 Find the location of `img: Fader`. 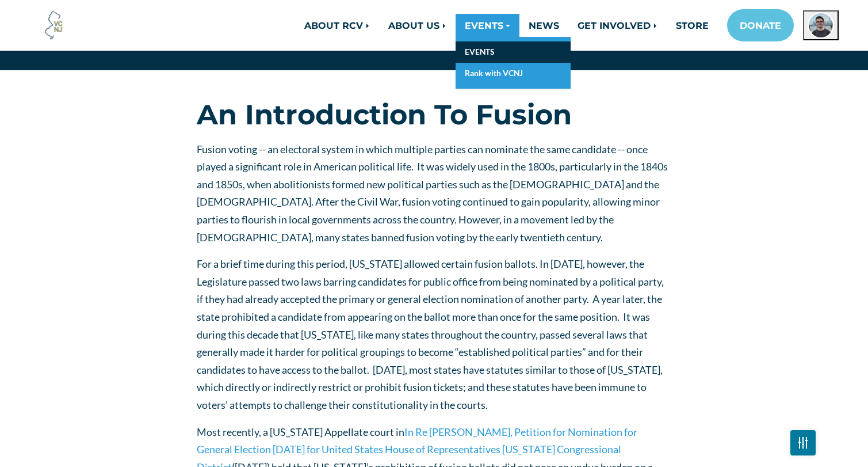

img: Fader is located at coordinates (803, 442).